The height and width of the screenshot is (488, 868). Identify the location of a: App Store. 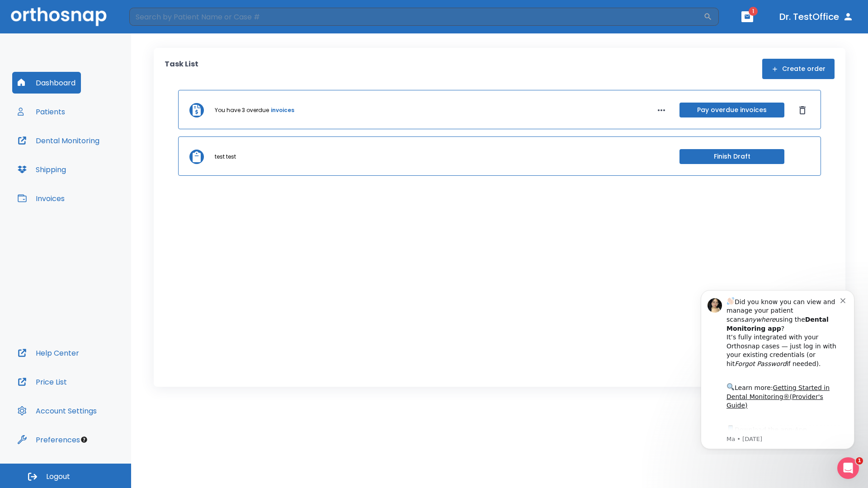
(79, 152).